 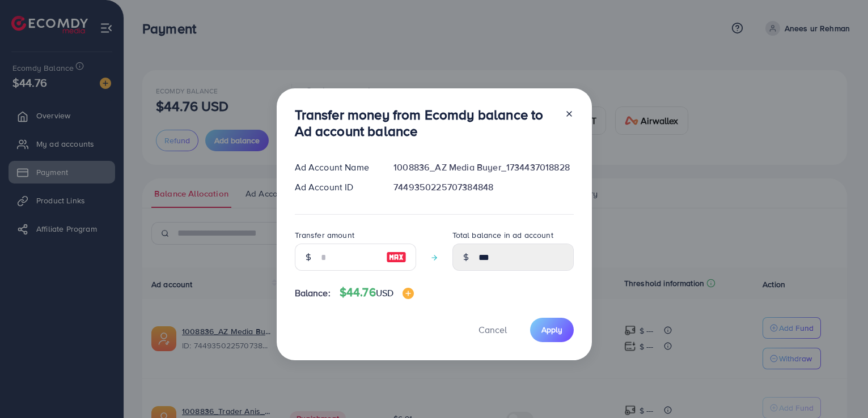 What do you see at coordinates (483, 167) in the screenshot?
I see `div: 1008836_AZ Media Buyer_1734437018828` at bounding box center [483, 167].